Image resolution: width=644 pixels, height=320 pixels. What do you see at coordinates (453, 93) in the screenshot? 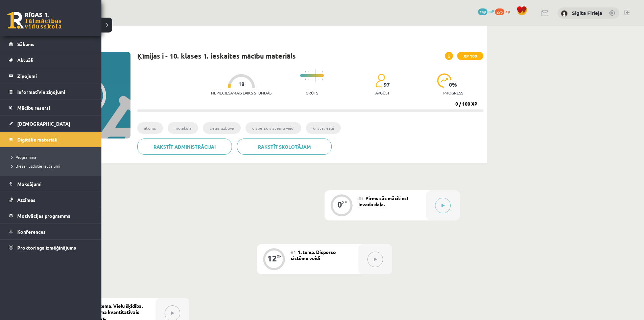
I see `p: progress` at bounding box center [453, 93].